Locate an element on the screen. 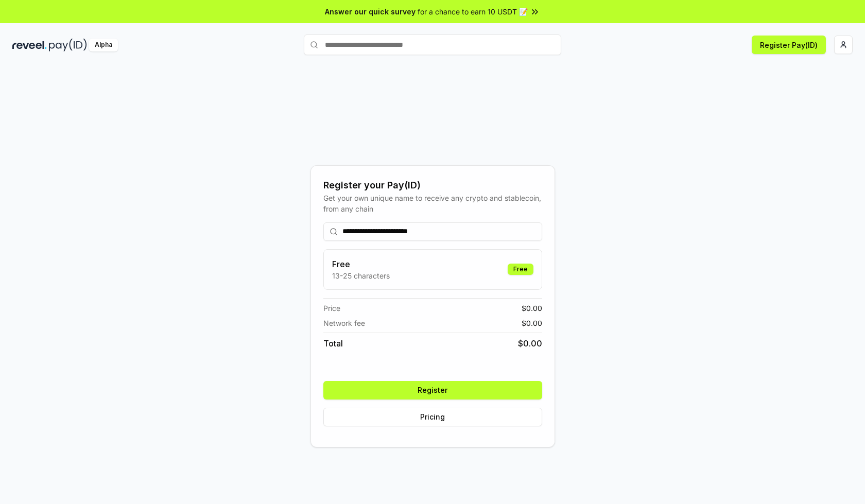 The image size is (865, 504). img: reveel_dark is located at coordinates (30, 45).